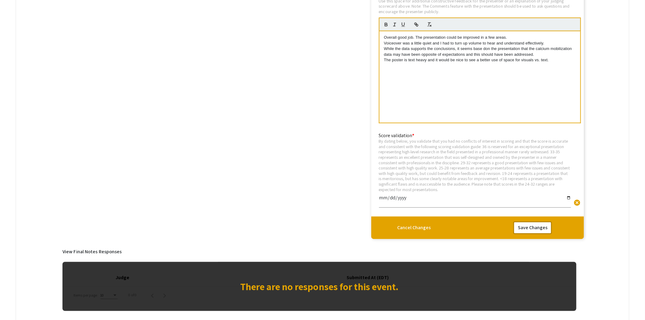 The height and width of the screenshot is (320, 645). I want to click on p: Overall good job. The presentation could be improved in a few areas., so click(480, 37).